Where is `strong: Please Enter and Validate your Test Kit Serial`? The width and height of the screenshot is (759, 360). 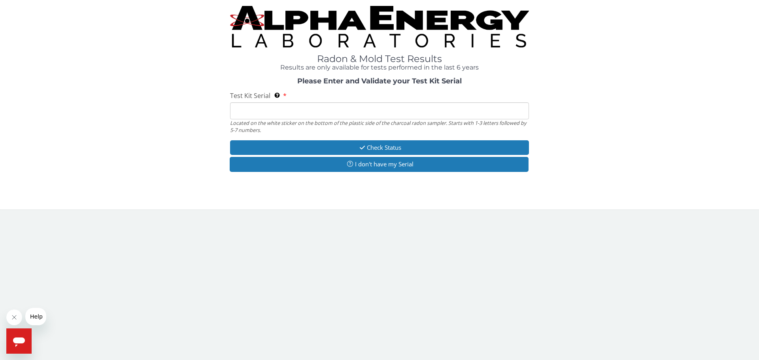
strong: Please Enter and Validate your Test Kit Serial is located at coordinates (380, 81).